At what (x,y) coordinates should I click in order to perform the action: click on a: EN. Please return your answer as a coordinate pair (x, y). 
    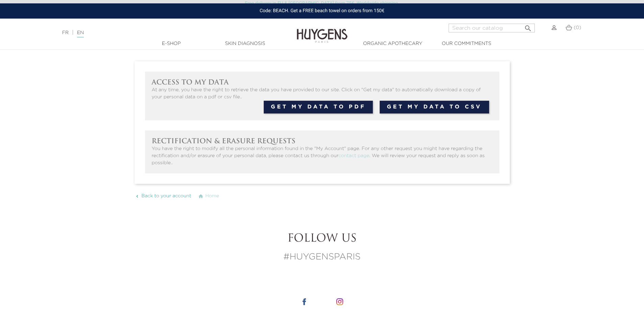
    Looking at the image, I should click on (80, 34).